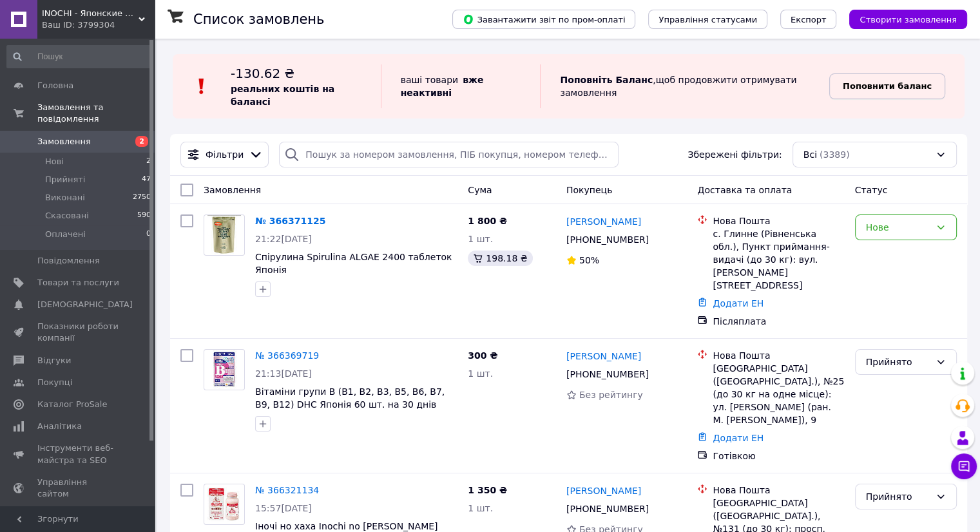 This screenshot has height=532, width=980. What do you see at coordinates (907, 19) in the screenshot?
I see `span: Створити замовлення` at bounding box center [907, 19].